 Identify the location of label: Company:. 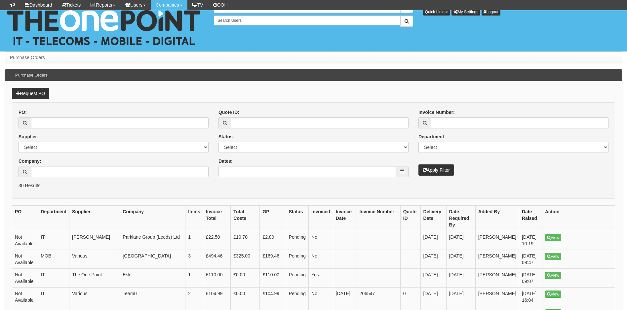
(30, 161).